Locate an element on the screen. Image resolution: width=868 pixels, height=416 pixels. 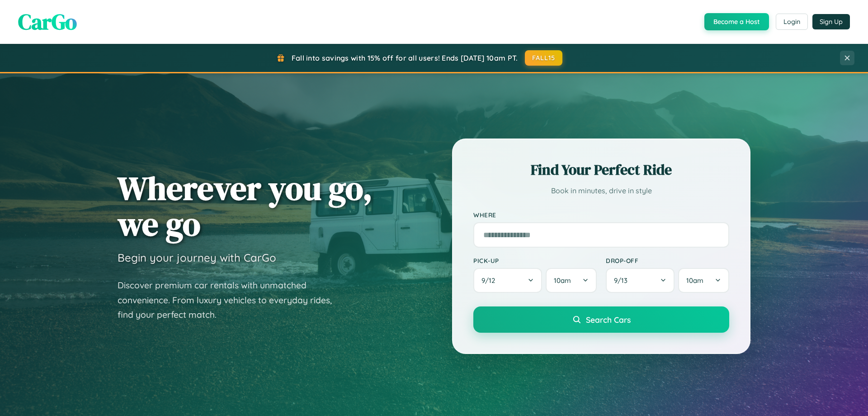
p: Discover premium car rentals with unmatched convenience. From luxury vehicles to everyday rides, ... is located at coordinates (231, 300).